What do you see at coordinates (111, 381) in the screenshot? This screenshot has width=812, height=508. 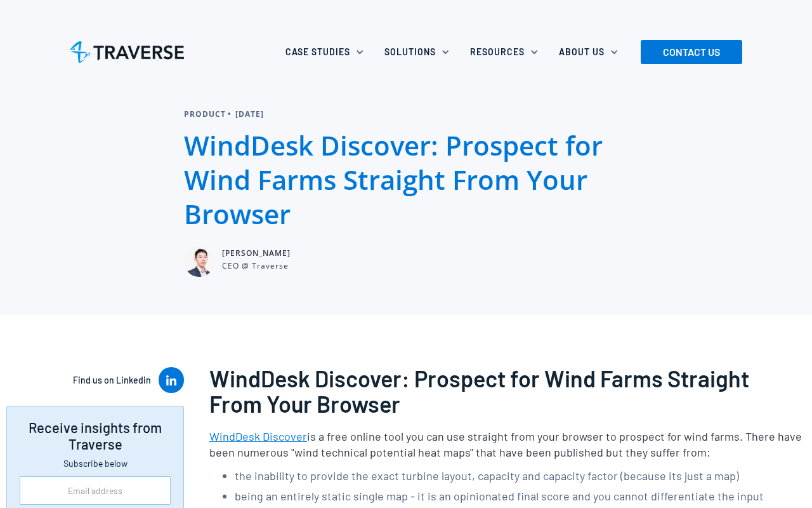 I see `div: Find us on Linkedin` at bounding box center [111, 381].